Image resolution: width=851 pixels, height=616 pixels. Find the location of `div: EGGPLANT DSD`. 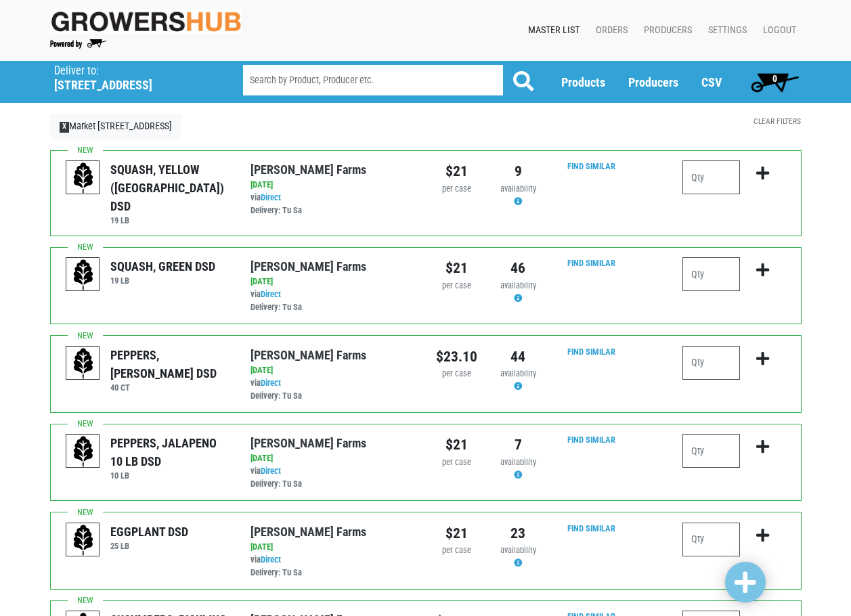

div: EGGPLANT DSD is located at coordinates (149, 531).